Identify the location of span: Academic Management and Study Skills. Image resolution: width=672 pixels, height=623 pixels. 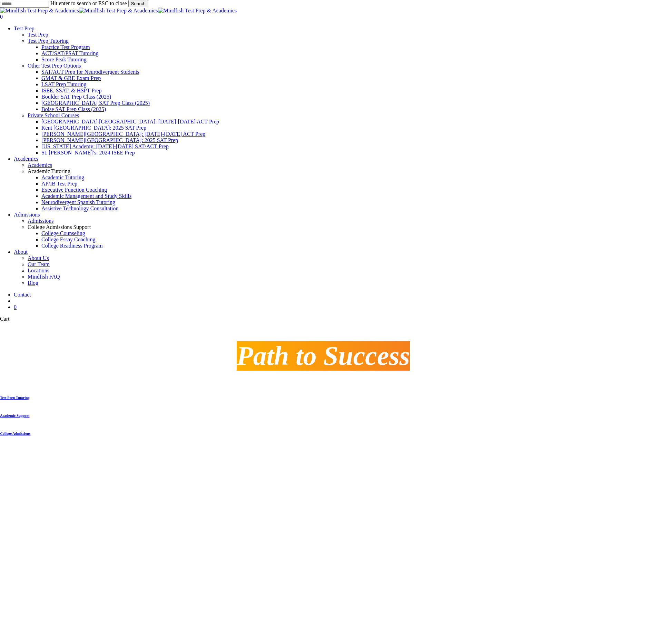
(86, 196).